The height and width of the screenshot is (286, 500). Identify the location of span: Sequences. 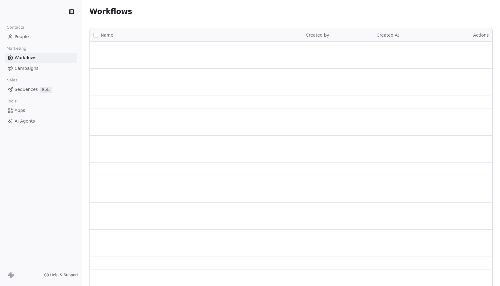
(26, 89).